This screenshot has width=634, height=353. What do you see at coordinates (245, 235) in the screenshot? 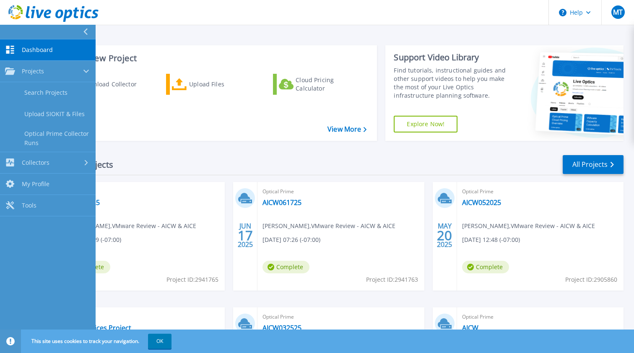
I see `div: JUN 2025` at bounding box center [245, 235].